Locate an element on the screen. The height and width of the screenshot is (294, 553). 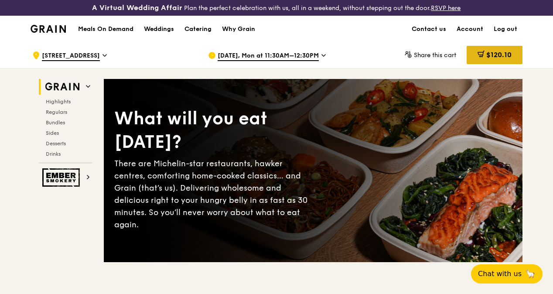
span: Drinks is located at coordinates (53, 154).